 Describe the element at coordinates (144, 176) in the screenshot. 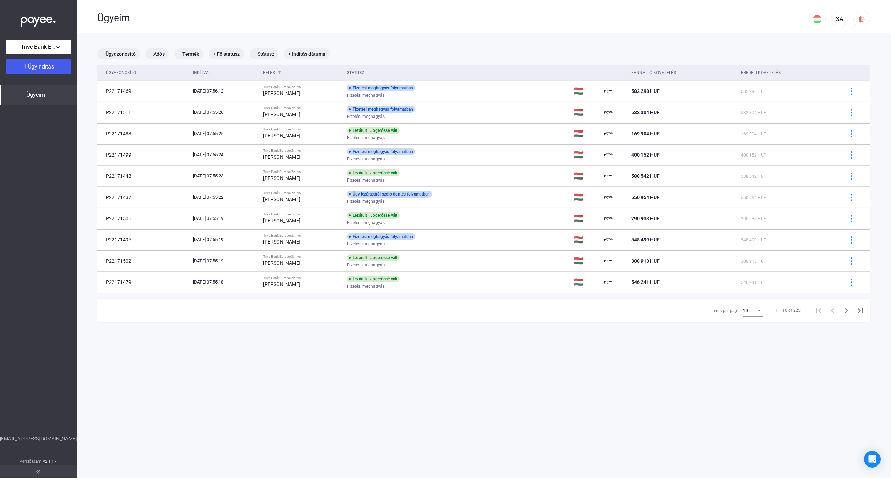

I see `td: P22171448` at that location.